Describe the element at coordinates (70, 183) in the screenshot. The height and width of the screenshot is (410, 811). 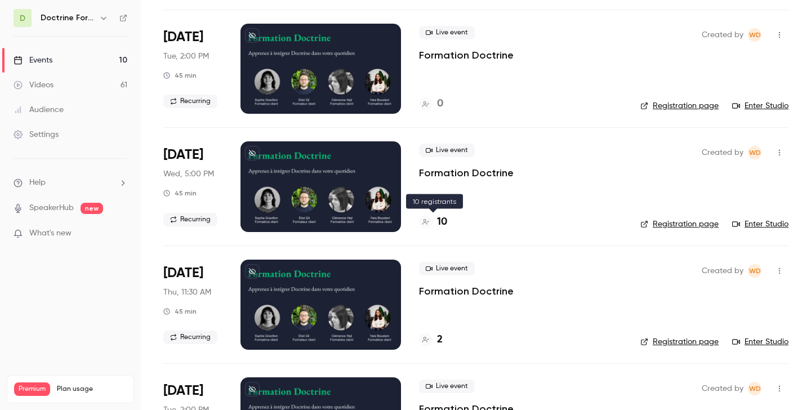
I see `li: help-dropdown-opener` at that location.